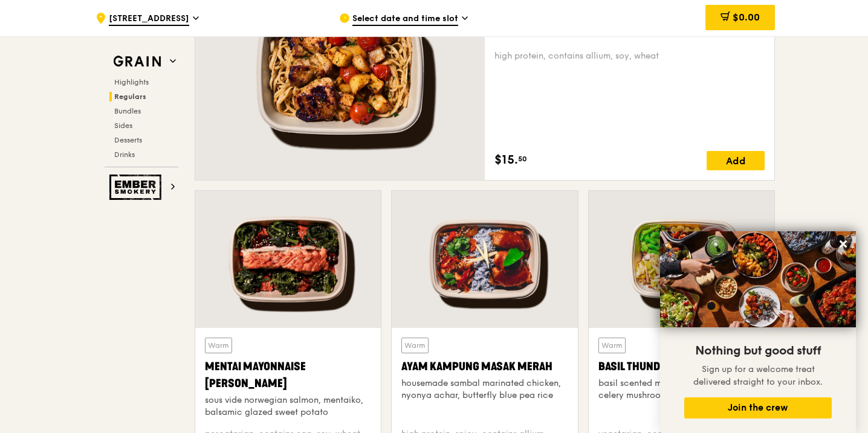  What do you see at coordinates (735, 161) in the screenshot?
I see `div: Add` at bounding box center [735, 161].